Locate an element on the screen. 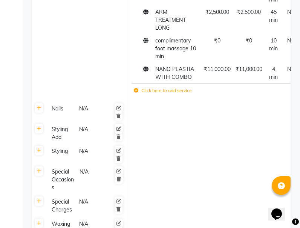 This screenshot has height=228, width=300. span: complimentary foot massage 10 min is located at coordinates (175, 49).